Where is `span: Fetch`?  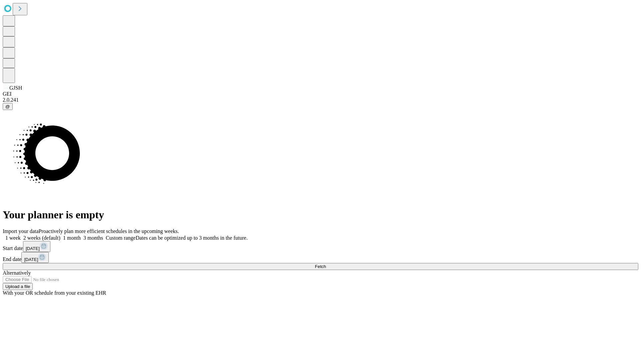 span: Fetch is located at coordinates (320, 267).